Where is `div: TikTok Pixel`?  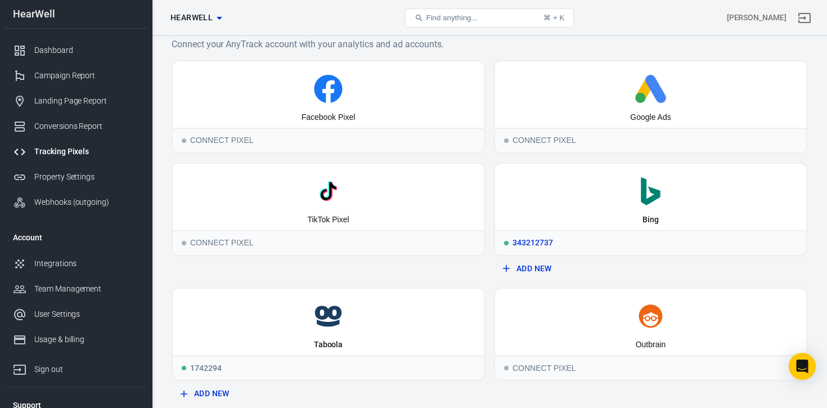 div: TikTok Pixel is located at coordinates (328, 220).